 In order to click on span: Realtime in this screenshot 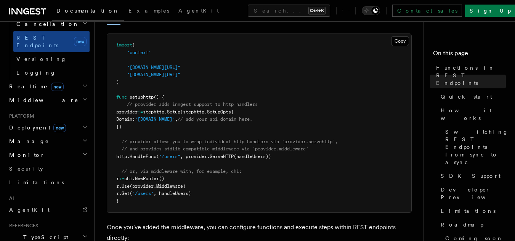, I will do `click(35, 87)`.